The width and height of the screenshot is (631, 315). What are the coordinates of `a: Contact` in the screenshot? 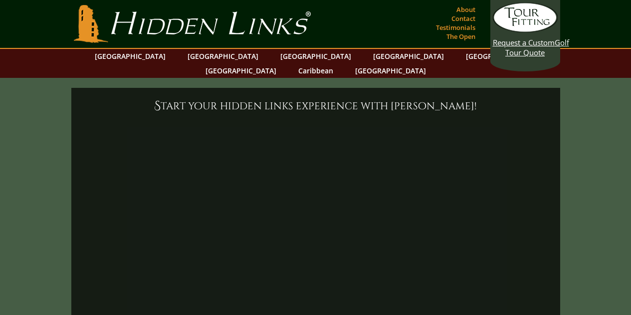 It's located at (463, 18).